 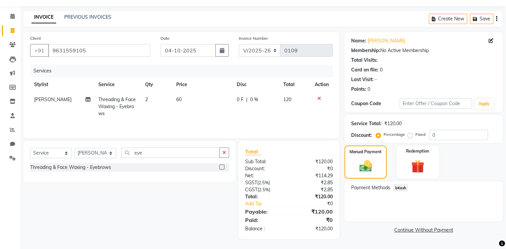 What do you see at coordinates (240, 100) in the screenshot?
I see `span: 0 F` at bounding box center [240, 100].